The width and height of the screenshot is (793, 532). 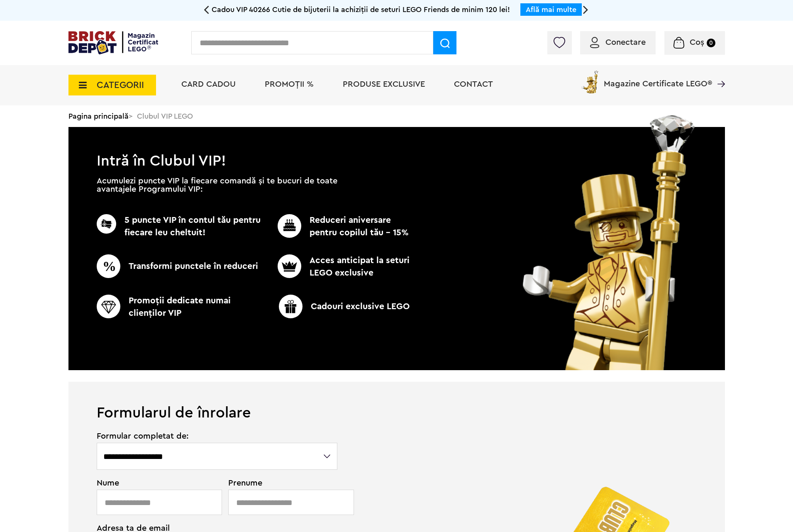 What do you see at coordinates (99, 116) in the screenshot?
I see `a: Pagina principală` at bounding box center [99, 116].